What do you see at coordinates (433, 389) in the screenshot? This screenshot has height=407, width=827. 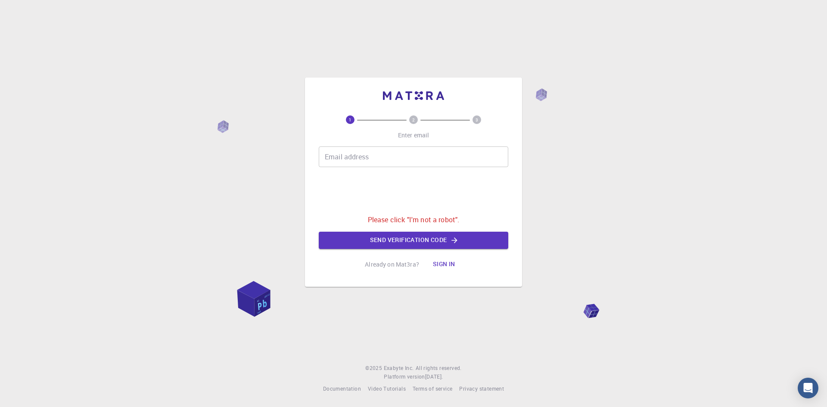 I see `span: Terms of service` at bounding box center [433, 389].